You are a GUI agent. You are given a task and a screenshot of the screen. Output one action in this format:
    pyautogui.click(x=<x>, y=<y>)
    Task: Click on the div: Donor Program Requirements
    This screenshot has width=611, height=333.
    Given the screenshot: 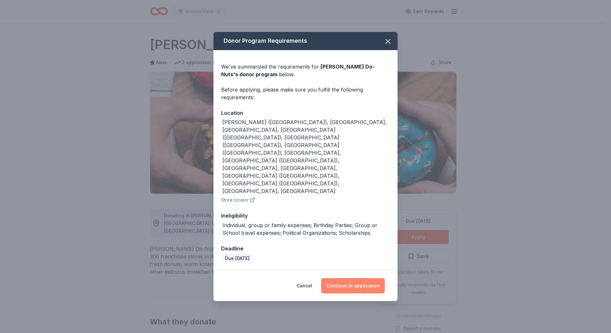 What is the action you would take?
    pyautogui.click(x=305, y=41)
    